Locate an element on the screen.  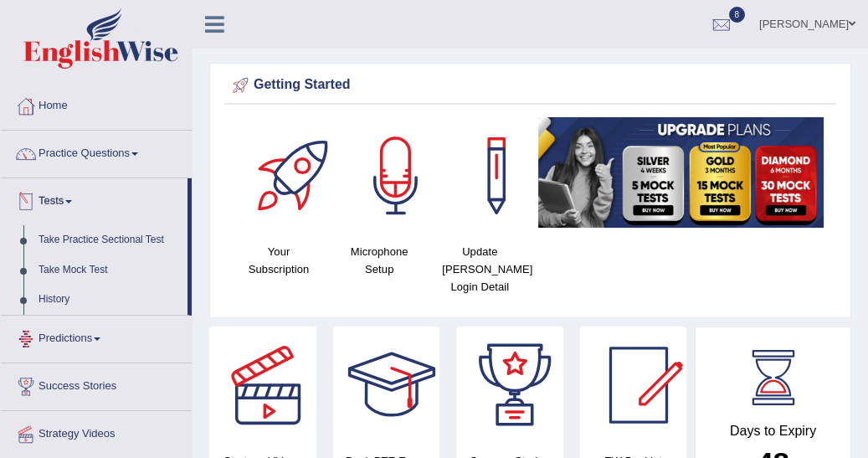
a: Take Mock Test is located at coordinates (108, 270).